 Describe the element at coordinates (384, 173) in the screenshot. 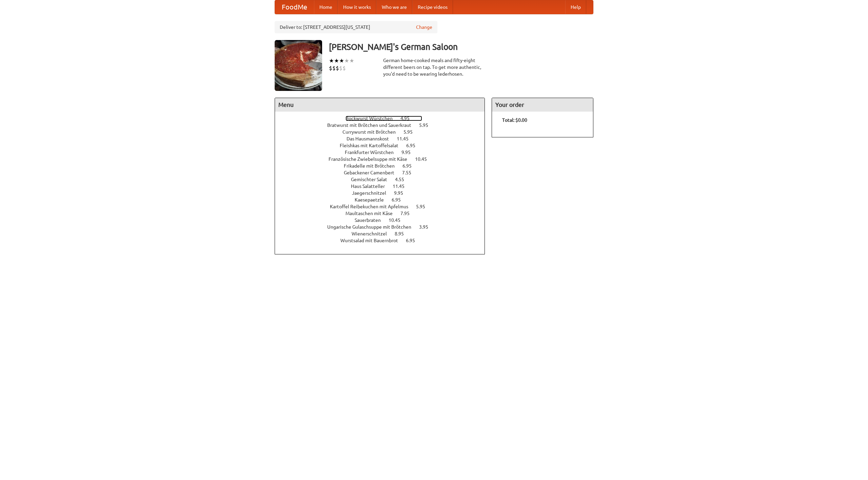

I see `a: Gebackener Camenbert 7.55` at that location.